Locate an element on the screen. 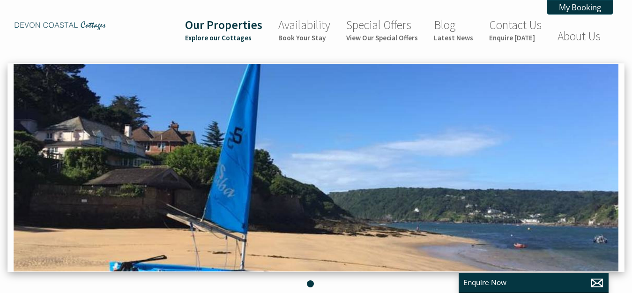 The height and width of the screenshot is (293, 632). a: Our PropertiesExplore our Cottages is located at coordinates (223, 29).